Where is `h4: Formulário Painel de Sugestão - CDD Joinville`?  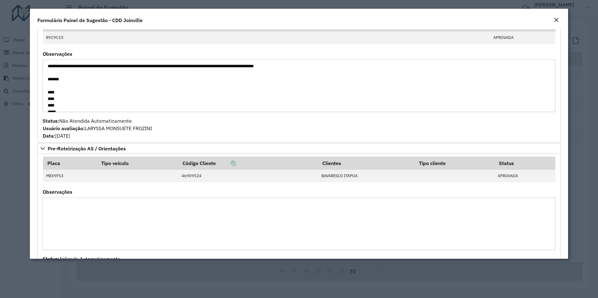 h4: Formulário Painel de Sugestão - CDD Joinville is located at coordinates (90, 20).